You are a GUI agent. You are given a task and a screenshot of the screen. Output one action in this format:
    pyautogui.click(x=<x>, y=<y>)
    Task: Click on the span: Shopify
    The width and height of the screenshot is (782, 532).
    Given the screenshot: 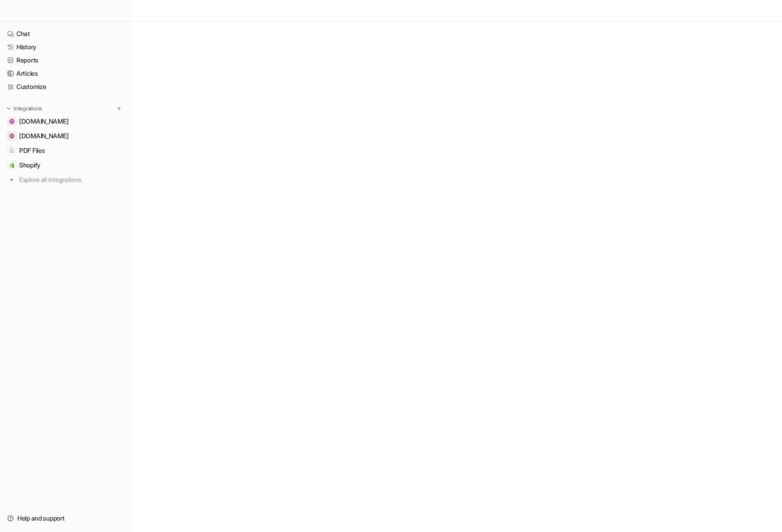 What is the action you would take?
    pyautogui.click(x=29, y=165)
    